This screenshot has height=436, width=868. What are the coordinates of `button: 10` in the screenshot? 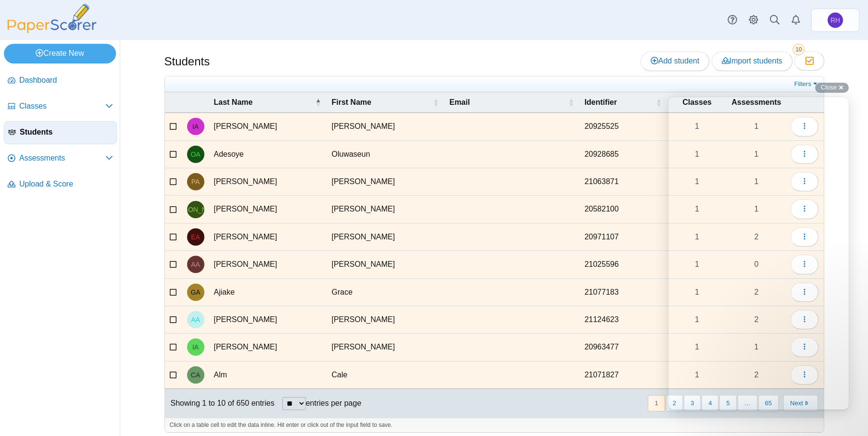 It's located at (809, 61).